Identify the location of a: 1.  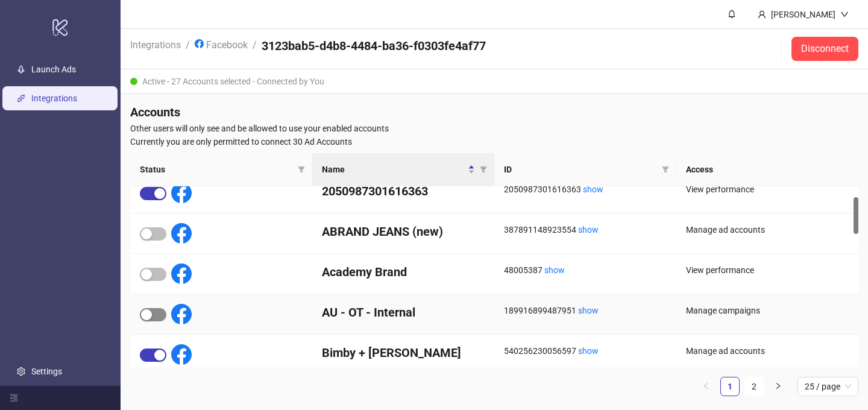
(730, 387).